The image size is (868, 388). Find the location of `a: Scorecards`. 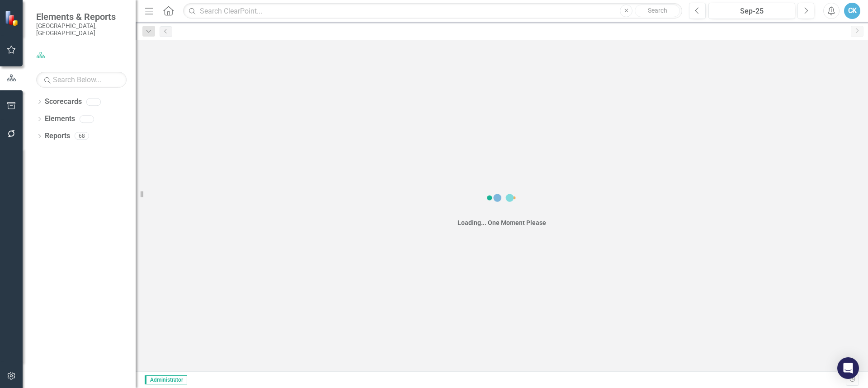

a: Scorecards is located at coordinates (63, 102).